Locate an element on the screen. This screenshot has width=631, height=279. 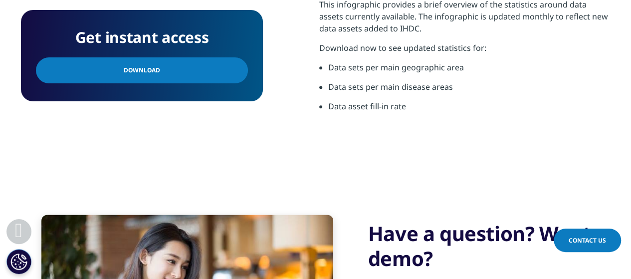
p: Download now to see updated statistics for: is located at coordinates (465, 51).